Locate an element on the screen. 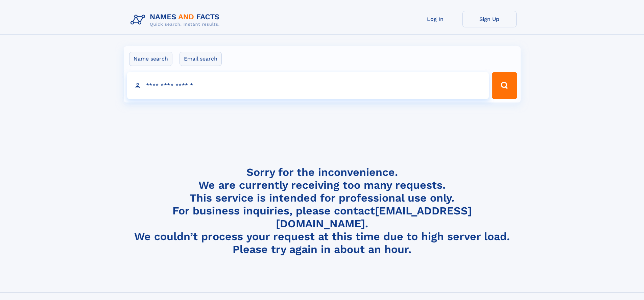  label: Name search is located at coordinates (151, 59).